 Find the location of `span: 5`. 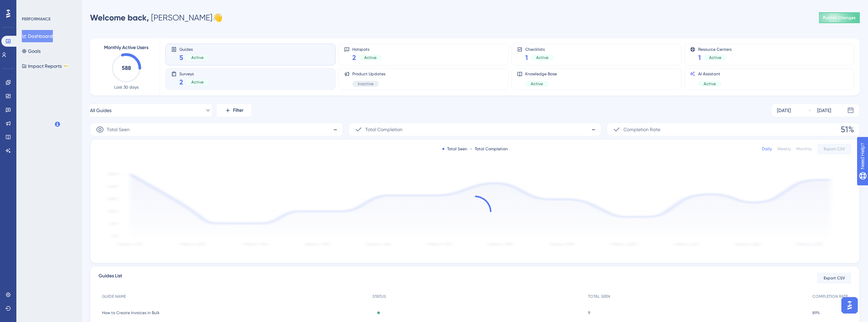

span: 5 is located at coordinates (181, 58).